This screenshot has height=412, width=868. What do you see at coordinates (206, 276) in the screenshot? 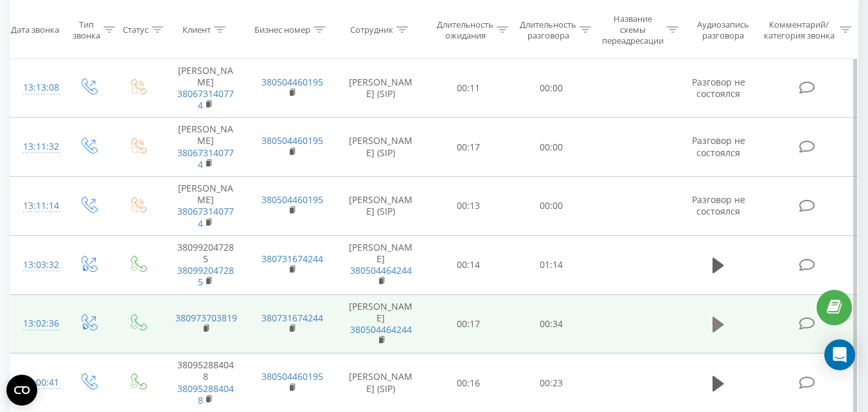
I see `a: 380992047285` at bounding box center [206, 276].